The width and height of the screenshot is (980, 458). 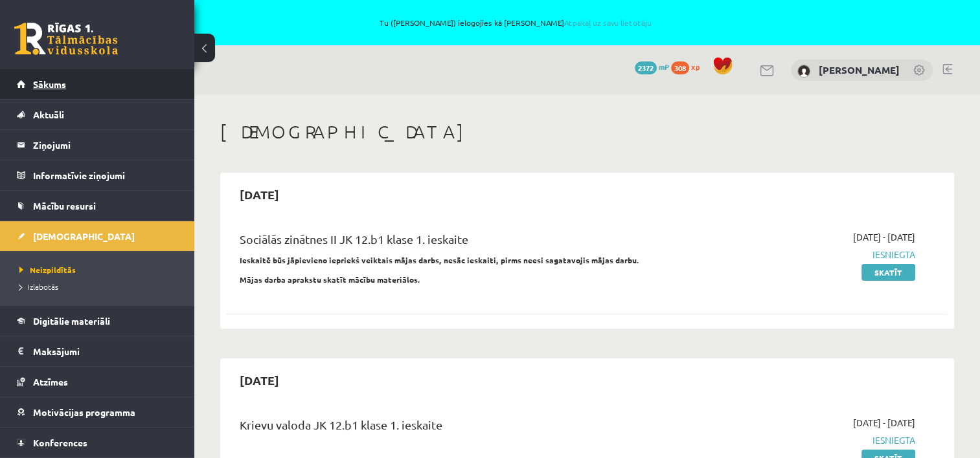 What do you see at coordinates (105, 176) in the screenshot?
I see `legend: Informatīvie ziņojumi` at bounding box center [105, 176].